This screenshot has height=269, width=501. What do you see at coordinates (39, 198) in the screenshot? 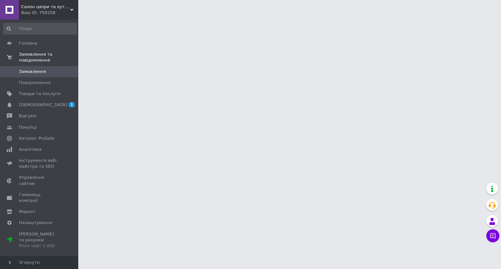
I see `span: Гаманець компанії` at bounding box center [39, 198].